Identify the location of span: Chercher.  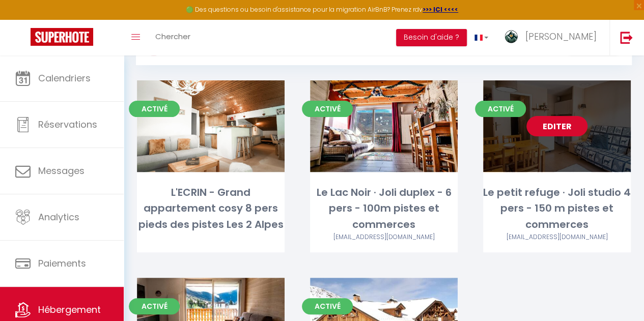
(172, 36).